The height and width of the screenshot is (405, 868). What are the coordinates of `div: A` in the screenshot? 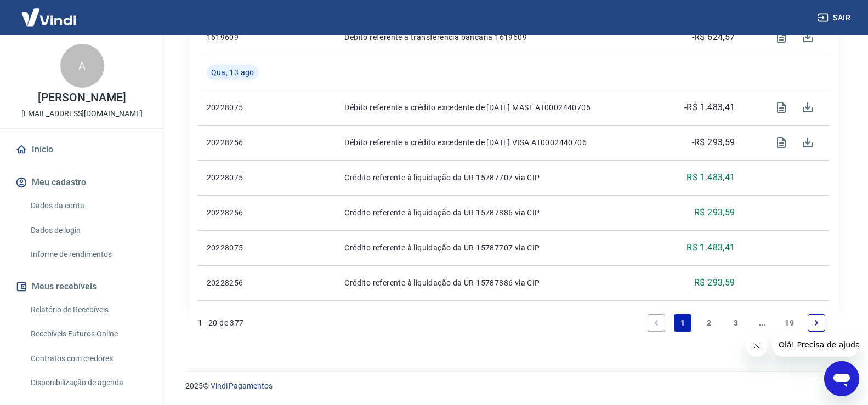 It's located at (82, 66).